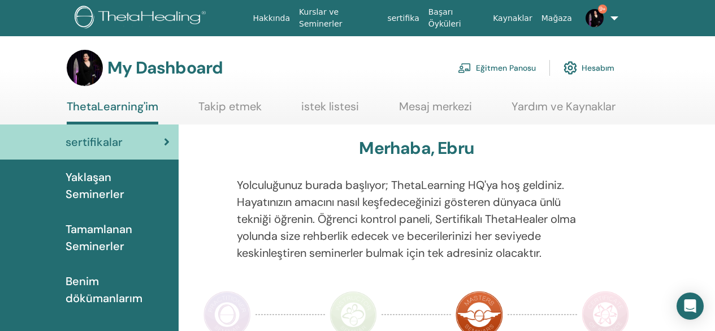  What do you see at coordinates (165, 68) in the screenshot?
I see `h3: My Dashboard` at bounding box center [165, 68].